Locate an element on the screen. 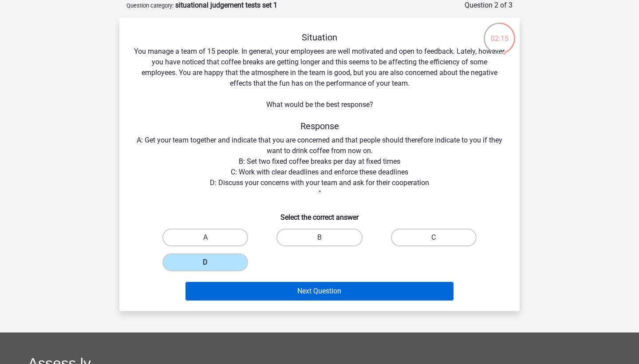 The width and height of the screenshot is (639, 364). label: D is located at coordinates (205, 262).